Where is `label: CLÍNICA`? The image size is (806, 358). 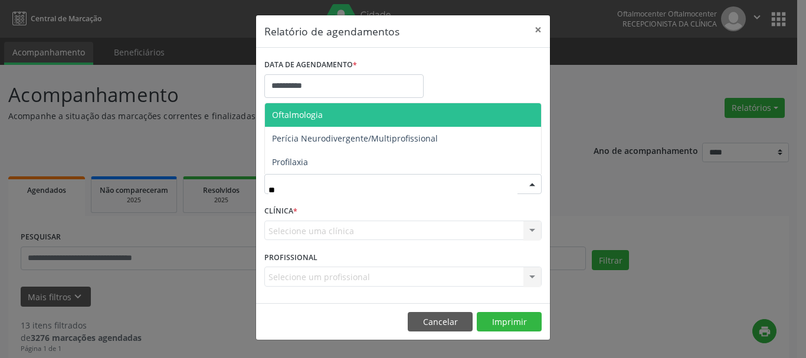 label: CLÍNICA is located at coordinates (281, 211).